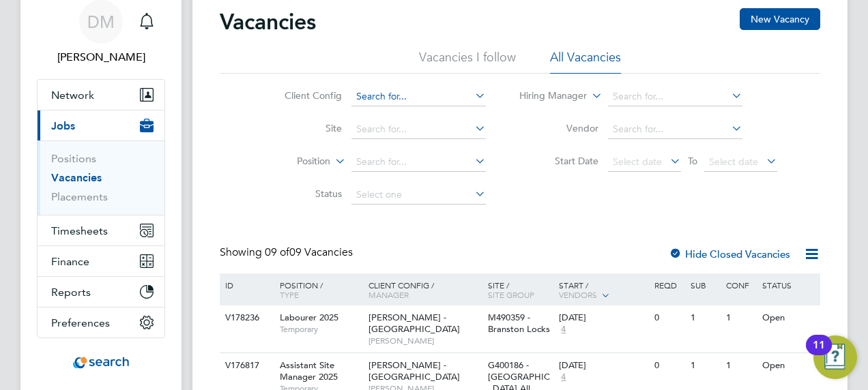 The height and width of the screenshot is (390, 868). What do you see at coordinates (309, 371) in the screenshot?
I see `span: Assistant Site Manager 2025` at bounding box center [309, 371].